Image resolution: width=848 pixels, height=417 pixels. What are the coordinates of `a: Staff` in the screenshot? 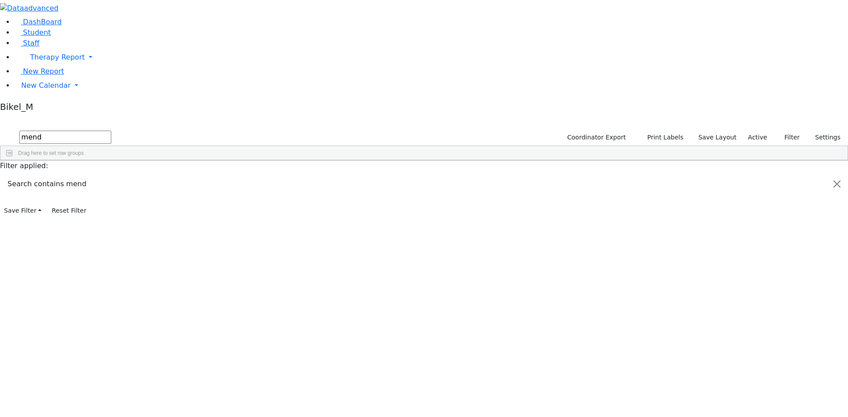 It's located at (26, 43).